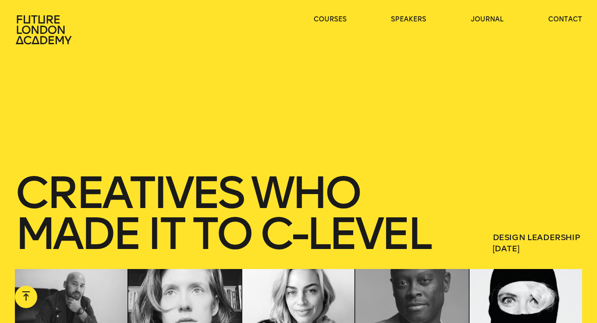 This screenshot has width=597, height=323. What do you see at coordinates (224, 213) in the screenshot?
I see `h1: Creatives who made it to C-level` at bounding box center [224, 213].